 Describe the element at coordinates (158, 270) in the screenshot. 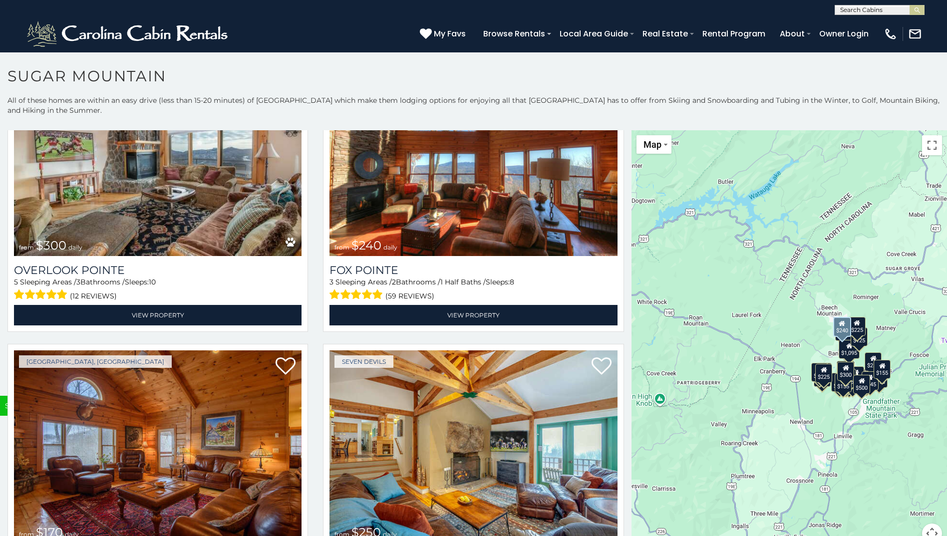

I see `a: Overlook Pointe` at that location.